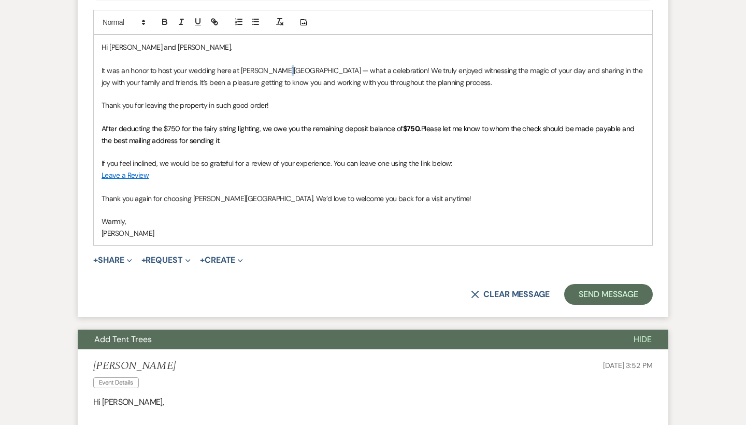  I want to click on span: Event Details, so click(116, 382).